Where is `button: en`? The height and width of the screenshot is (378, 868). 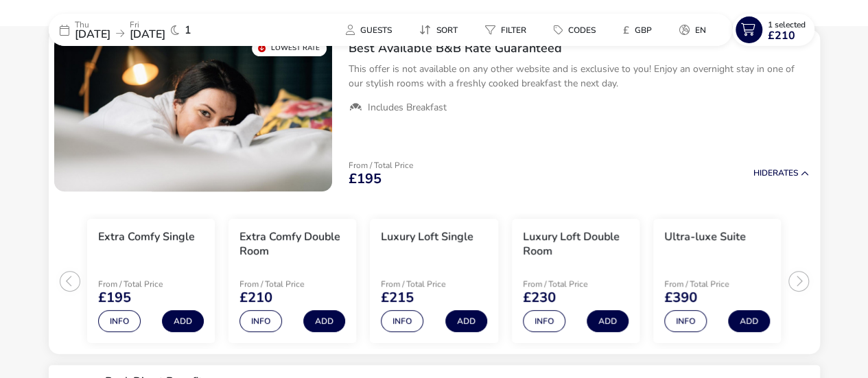 button: en is located at coordinates (692, 29).